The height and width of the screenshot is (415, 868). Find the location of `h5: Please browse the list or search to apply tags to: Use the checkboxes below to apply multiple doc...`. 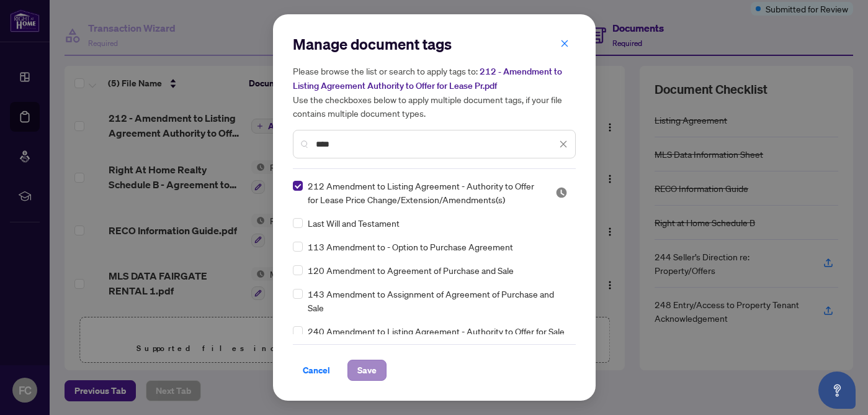

h5: Please browse the list or search to apply tags to: Use the checkboxes below to apply multiple doc... is located at coordinates (434, 92).